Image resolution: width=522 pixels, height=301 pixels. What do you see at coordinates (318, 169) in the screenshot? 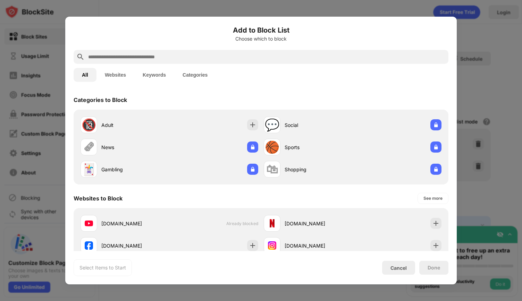
I see `div: Shopping` at bounding box center [318, 169].